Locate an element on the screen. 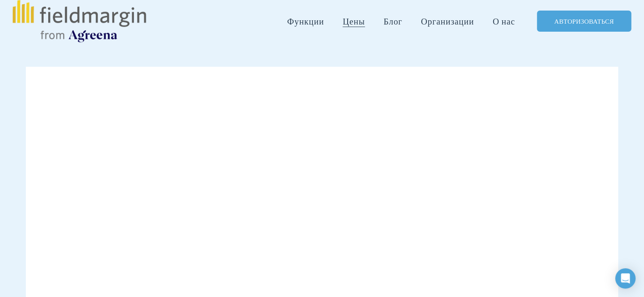 The width and height of the screenshot is (644, 297). font: О нас is located at coordinates (504, 21).